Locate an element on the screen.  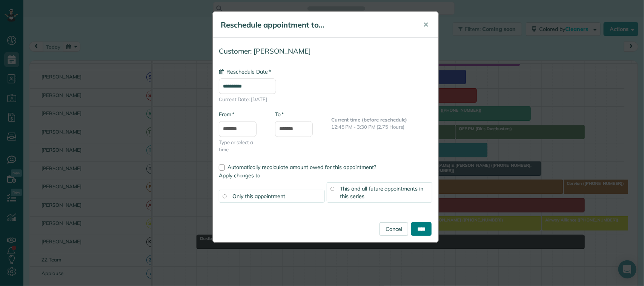
label: Apply changes to is located at coordinates (326, 176).